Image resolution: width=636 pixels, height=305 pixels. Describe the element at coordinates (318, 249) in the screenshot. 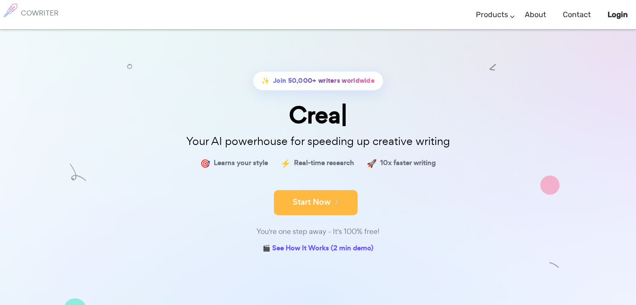

I see `a: 🎬 See How It Works (2 min demo)` at that location.